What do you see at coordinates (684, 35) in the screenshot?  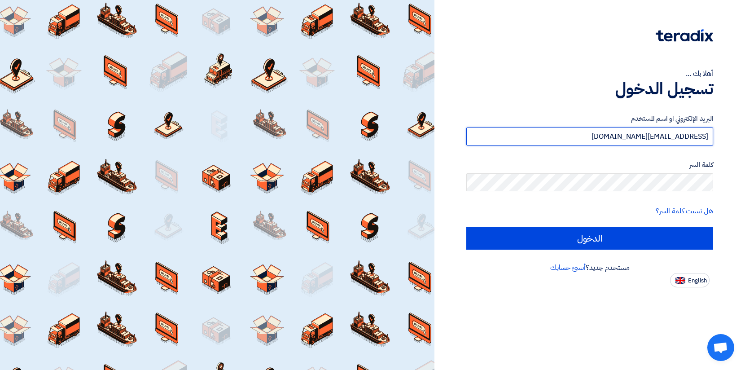 I see `img: Teradix logo` at bounding box center [684, 35].